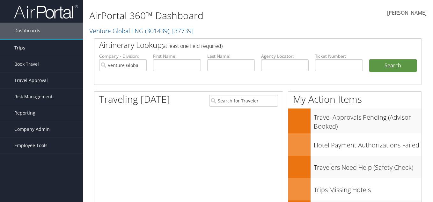 Image resolution: width=433 pixels, height=202 pixels. I want to click on span: Risk Management, so click(34, 97).